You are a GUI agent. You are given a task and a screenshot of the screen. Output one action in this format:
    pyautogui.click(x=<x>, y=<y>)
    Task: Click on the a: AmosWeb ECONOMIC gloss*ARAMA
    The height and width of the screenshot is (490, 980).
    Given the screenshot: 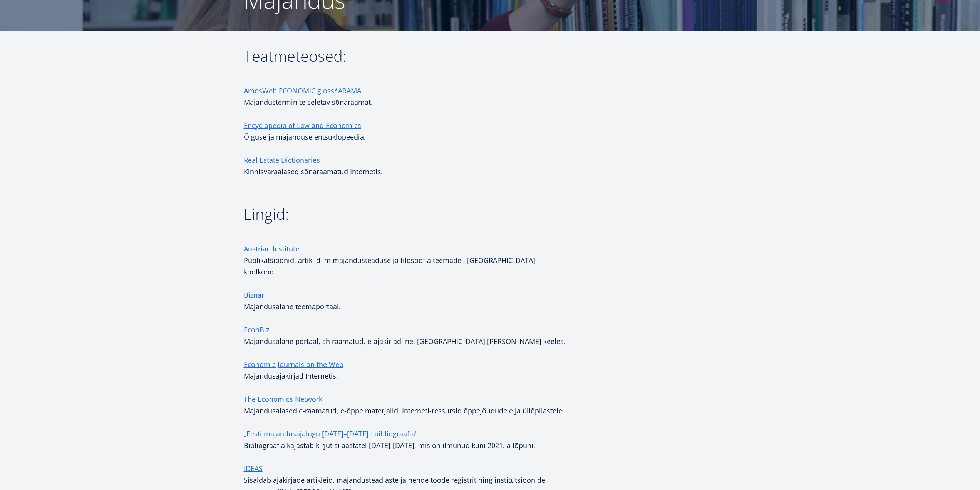 What is the action you would take?
    pyautogui.click(x=303, y=91)
    